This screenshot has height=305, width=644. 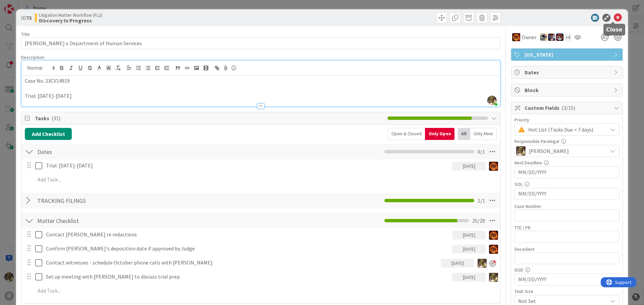 I want to click on img: yW9LRPfq2I1p6cQkqhMnMPjKb8hcA9gF.jpg, so click(x=492, y=100).